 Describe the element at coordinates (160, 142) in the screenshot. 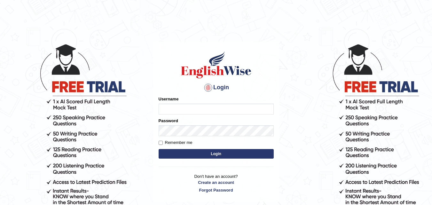

I see `input: Remember me` at that location.